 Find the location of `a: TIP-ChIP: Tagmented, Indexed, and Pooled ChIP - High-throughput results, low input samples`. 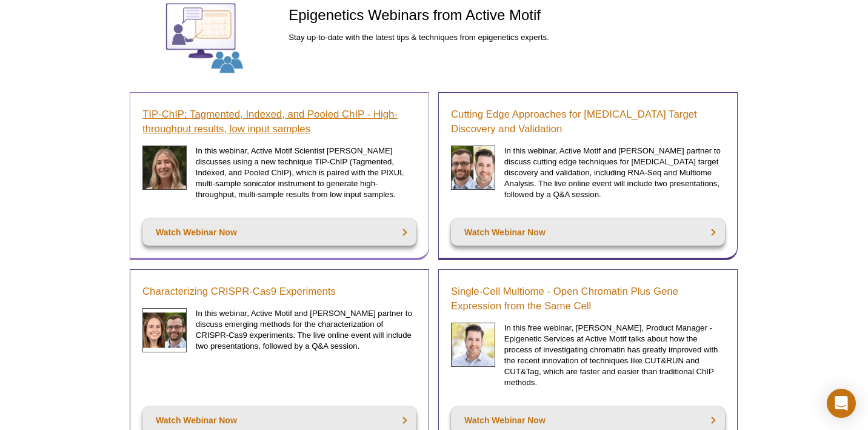

a: TIP-ChIP: Tagmented, Indexed, and Pooled ChIP - High-throughput results, low input samples is located at coordinates (280, 122).